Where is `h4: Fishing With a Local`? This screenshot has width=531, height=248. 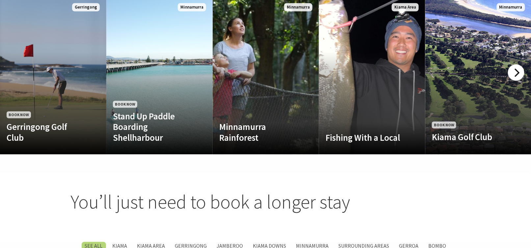 h4: Fishing With a Local is located at coordinates (364, 138).